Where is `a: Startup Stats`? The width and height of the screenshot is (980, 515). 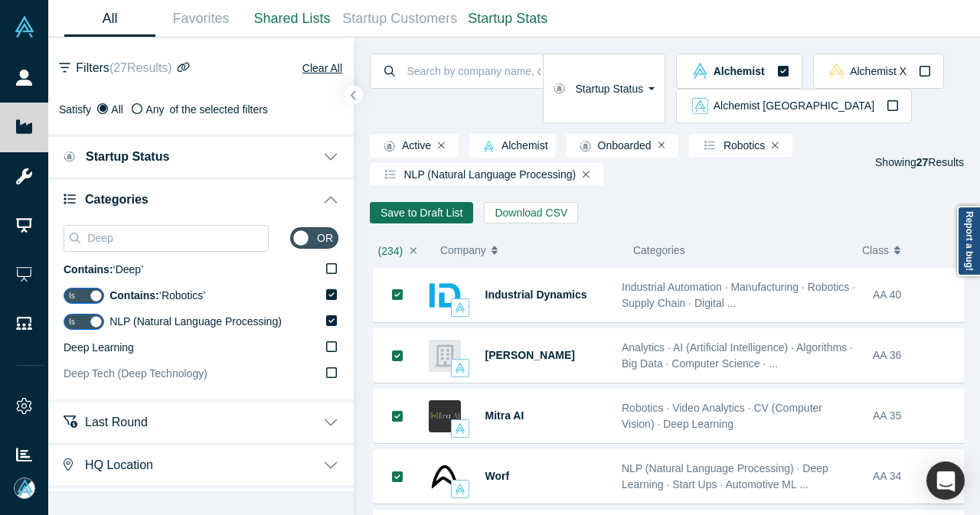
a: Startup Stats is located at coordinates (508, 18).